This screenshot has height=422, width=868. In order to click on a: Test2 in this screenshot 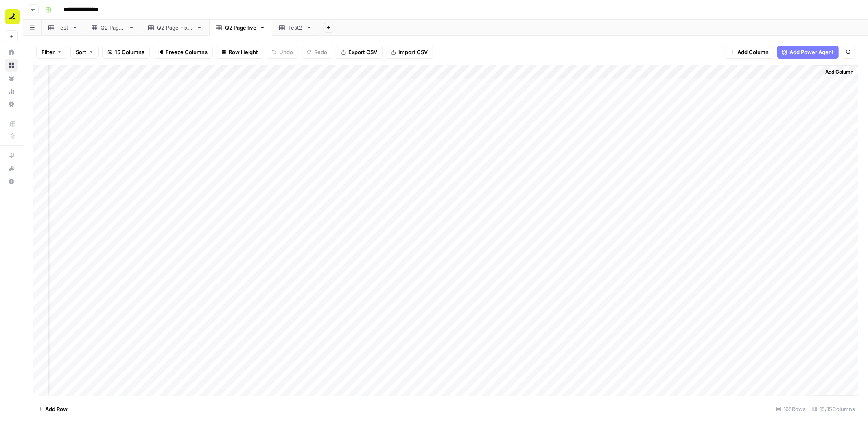, I will do `click(295, 28)`.